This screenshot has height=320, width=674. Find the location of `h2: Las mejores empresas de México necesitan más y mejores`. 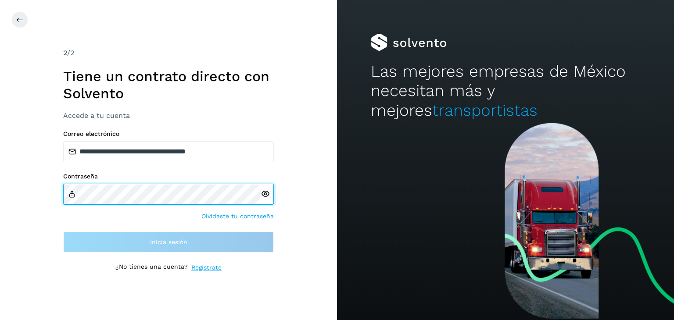

h2: Las mejores empresas de México necesitan más y mejores is located at coordinates (505, 91).